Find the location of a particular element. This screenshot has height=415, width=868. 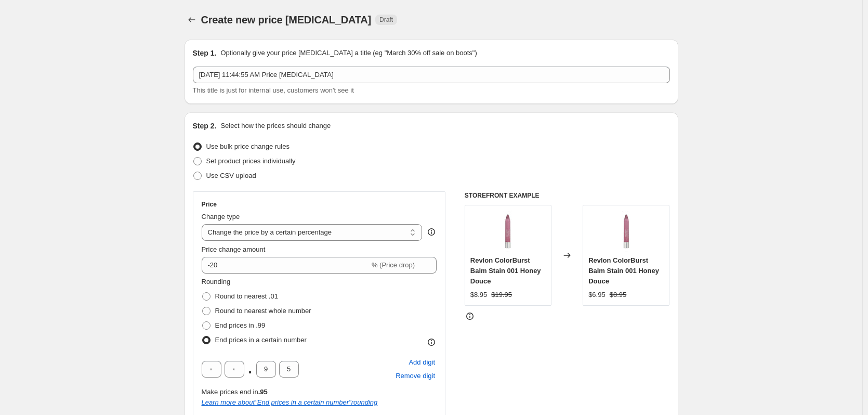

span: Remove digit is located at coordinates (415, 375).